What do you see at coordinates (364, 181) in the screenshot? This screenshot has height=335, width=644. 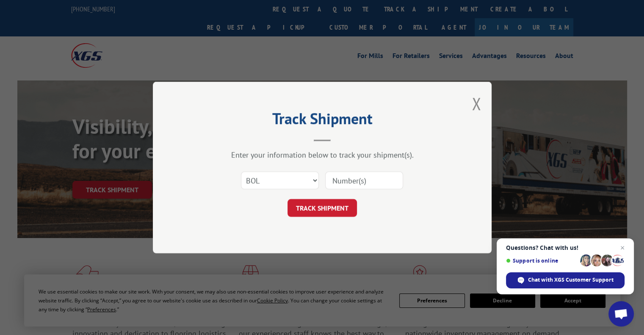 I see `input: Number(s)` at bounding box center [364, 181].